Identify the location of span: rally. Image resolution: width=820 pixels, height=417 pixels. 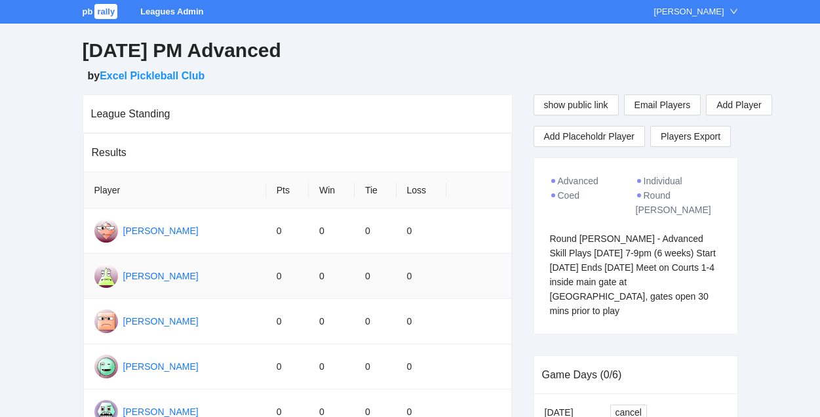
(106, 11).